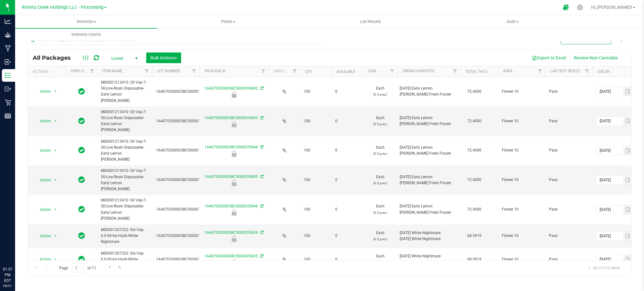  I want to click on a: 1A4070300003BC5000035844, so click(231, 147).